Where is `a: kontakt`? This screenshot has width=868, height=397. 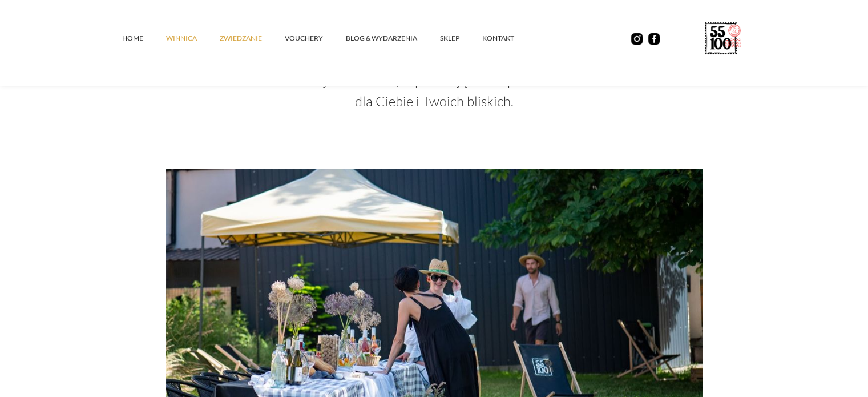 a: kontakt is located at coordinates (510, 38).